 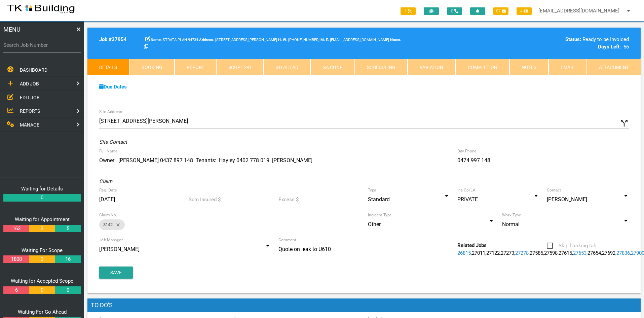 What do you see at coordinates (34, 70) in the screenshot?
I see `span: DASHBOARD` at bounding box center [34, 70].